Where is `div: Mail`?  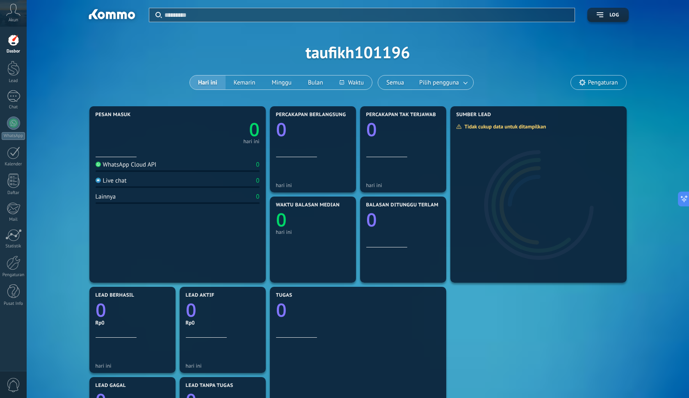
div: Mail is located at coordinates (14, 219).